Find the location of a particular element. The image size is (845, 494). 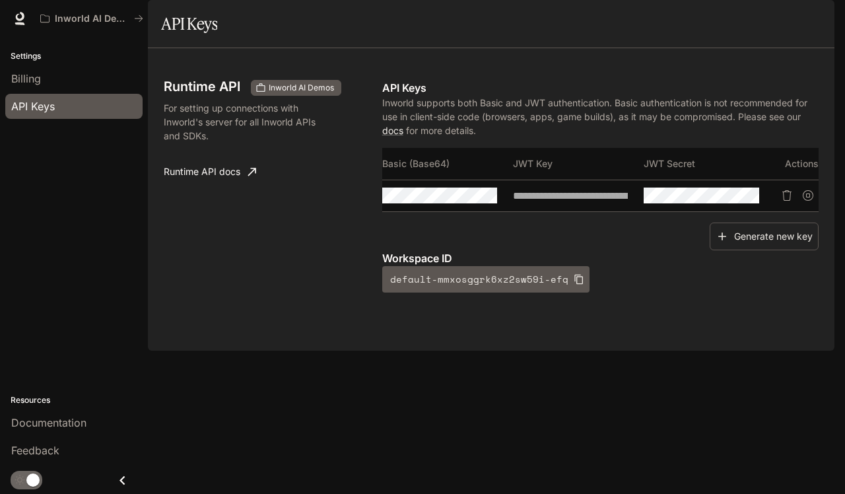

span: Inworld AI Demos is located at coordinates (301, 88).